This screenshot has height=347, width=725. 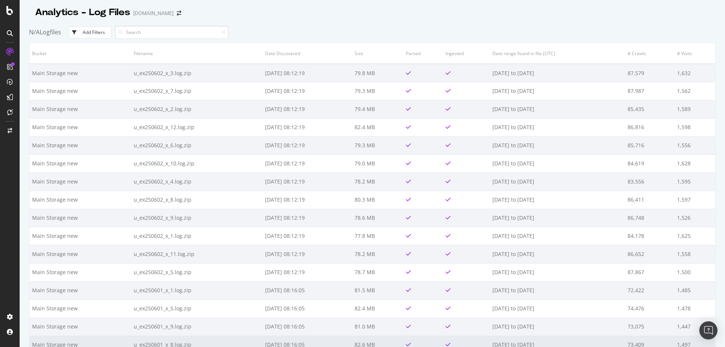 I want to click on td: 1,558, so click(x=695, y=254).